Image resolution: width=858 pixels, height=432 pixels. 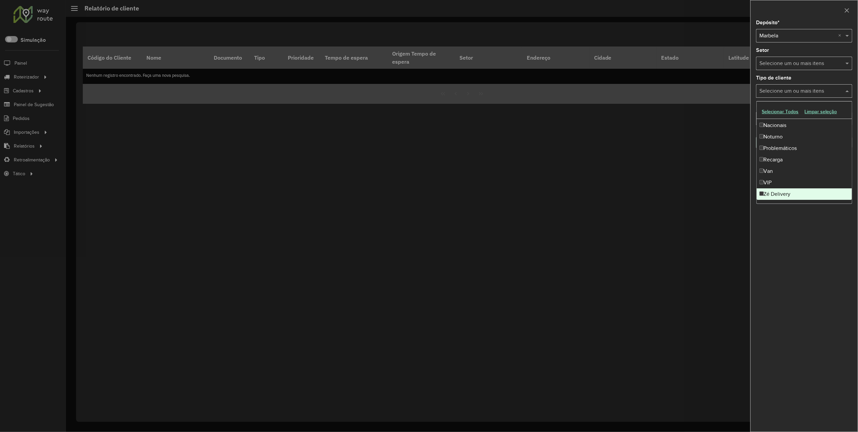 I want to click on div: Recarga, so click(x=804, y=160).